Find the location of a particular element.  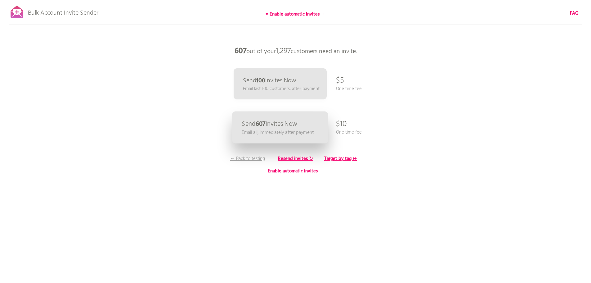

a: Send100Invites Now Email last 100 customers, after payment is located at coordinates (280, 84).